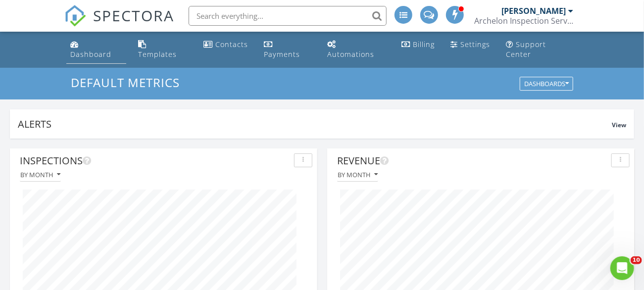 The height and width of the screenshot is (290, 644). Describe the element at coordinates (163, 50) in the screenshot. I see `a: Templates` at that location.